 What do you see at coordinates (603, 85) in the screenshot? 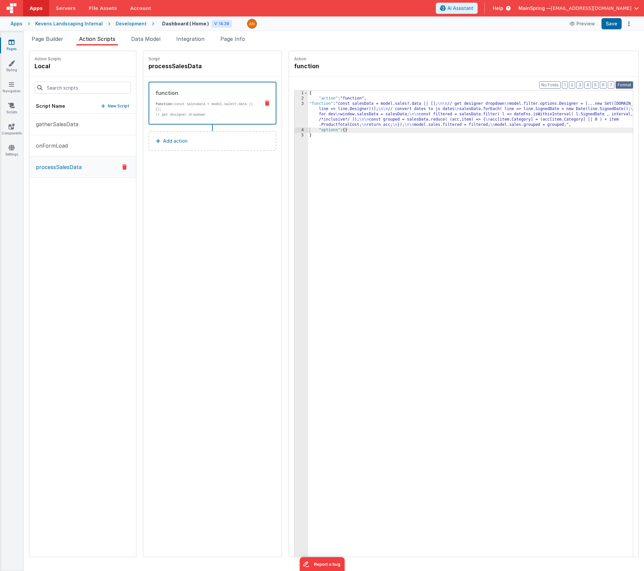
I see `button: 6` at bounding box center [603, 85].